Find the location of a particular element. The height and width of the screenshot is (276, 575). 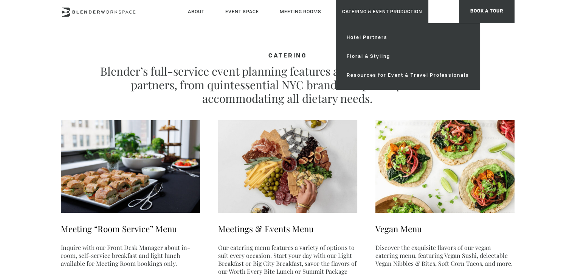

a: Resources for Event & Travel Professionals is located at coordinates (407, 75).